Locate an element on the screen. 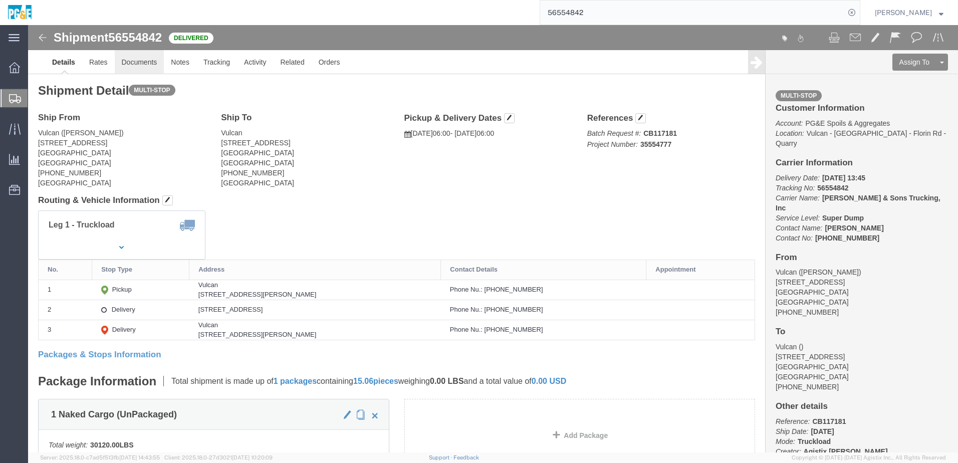 This screenshot has height=463, width=958. span: Server: 2025.18.0-c7ad5f513fb is located at coordinates (100, 458).